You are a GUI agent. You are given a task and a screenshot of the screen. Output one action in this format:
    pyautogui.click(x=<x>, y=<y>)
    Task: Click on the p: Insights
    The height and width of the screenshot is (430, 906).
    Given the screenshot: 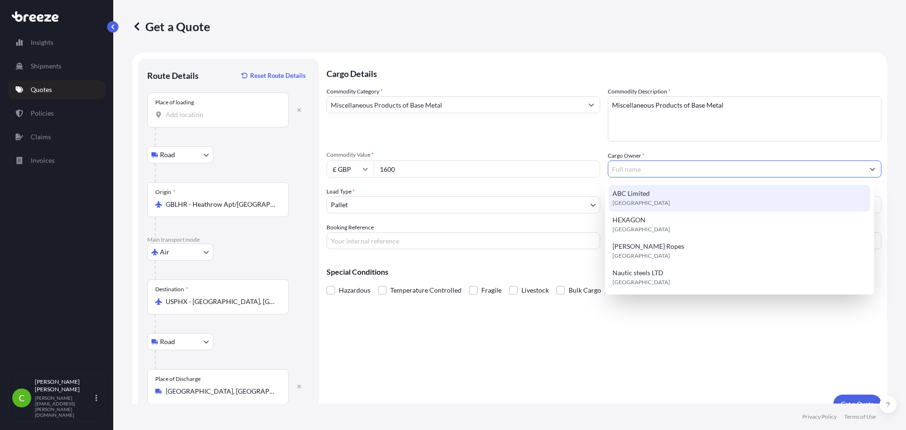 What is the action you would take?
    pyautogui.click(x=42, y=42)
    